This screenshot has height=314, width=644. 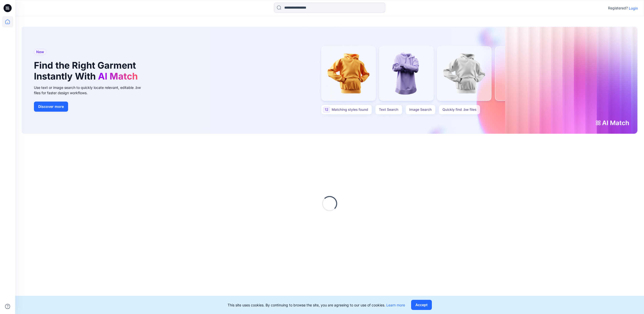 What do you see at coordinates (51, 107) in the screenshot?
I see `button: Discover more` at bounding box center [51, 107].